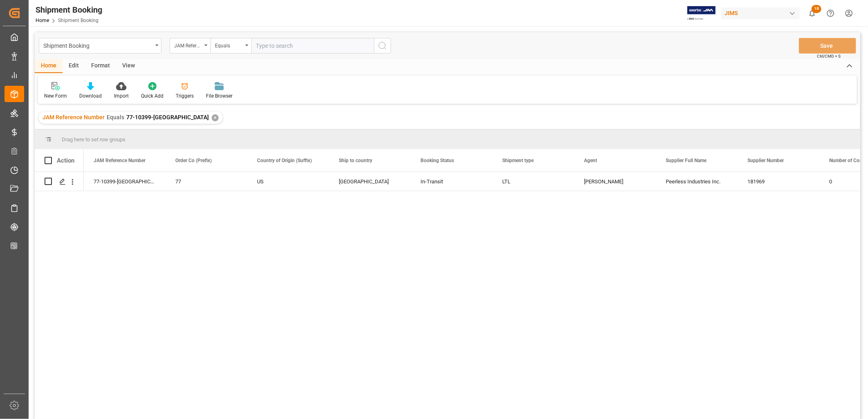 The image size is (868, 419). I want to click on div: Peerless Industries Inc., so click(697, 182).